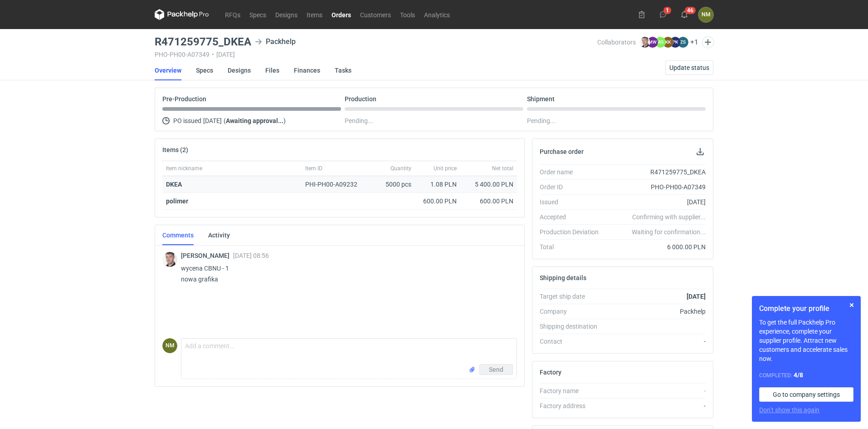  Describe the element at coordinates (806, 340) in the screenshot. I see `p: To get the full Packhelp Pro experience, complete your supplier profile. Attract new customers an...` at that location.